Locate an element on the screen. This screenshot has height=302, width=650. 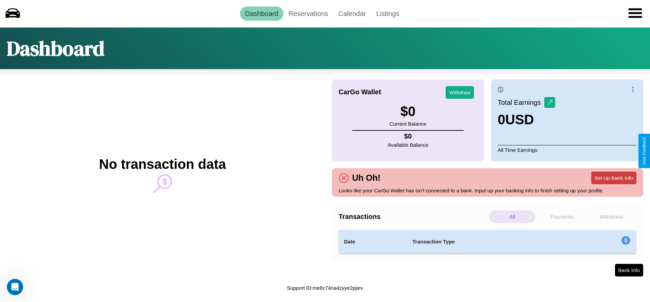
a: Calendar is located at coordinates (352, 14).